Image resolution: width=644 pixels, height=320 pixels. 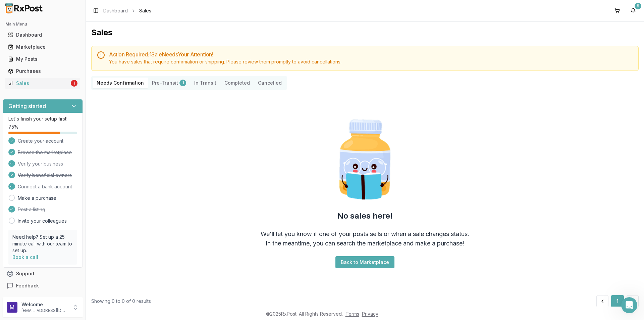 What do you see at coordinates (27, 286) in the screenshot?
I see `span: Feedback` at bounding box center [27, 286].